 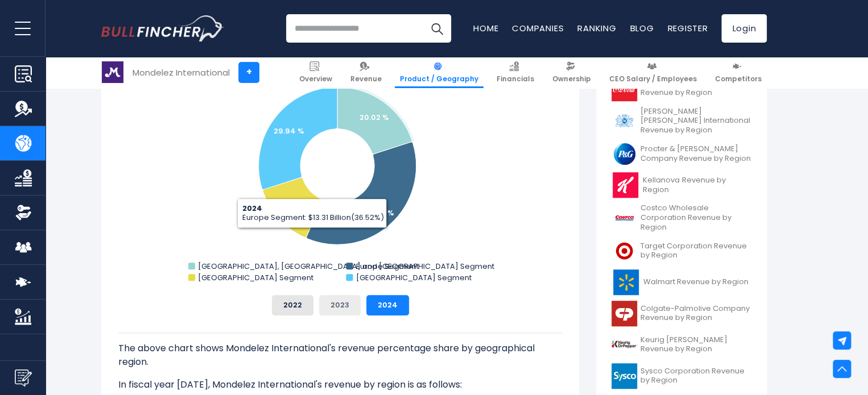 I want to click on a: Home, so click(x=486, y=28).